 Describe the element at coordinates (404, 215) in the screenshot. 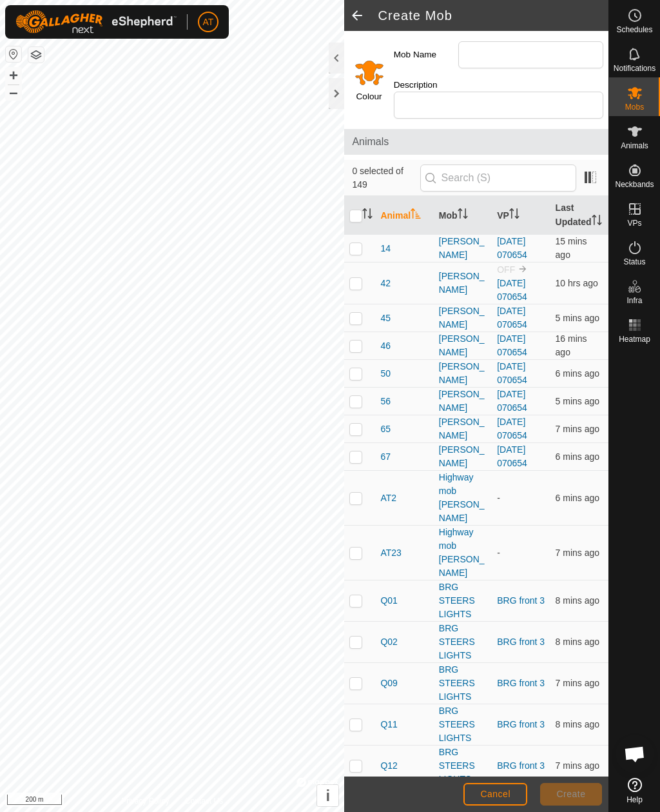

I see `th: Animal` at that location.